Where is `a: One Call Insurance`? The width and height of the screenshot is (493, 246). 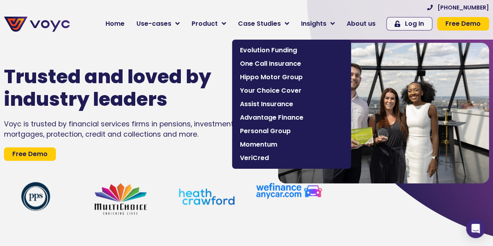
a: One Call Insurance is located at coordinates (292, 64).